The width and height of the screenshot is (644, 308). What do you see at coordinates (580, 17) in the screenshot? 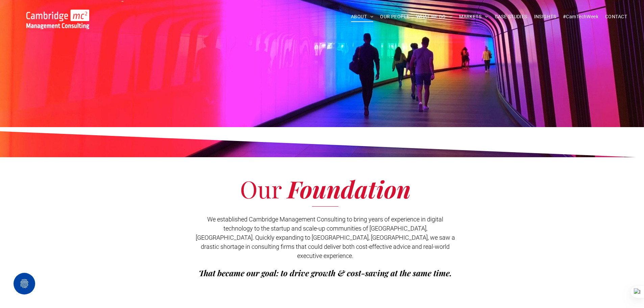
I see `a: #CamTechWeek` at bounding box center [580, 17].